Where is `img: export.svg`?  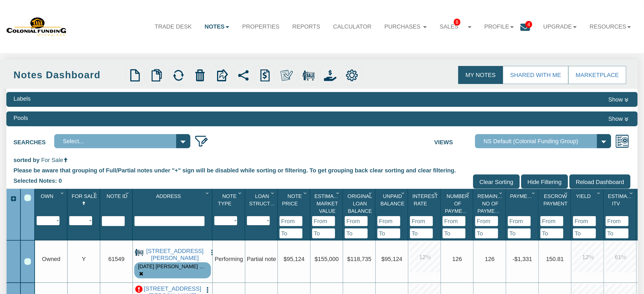 img: export.svg is located at coordinates (221, 75).